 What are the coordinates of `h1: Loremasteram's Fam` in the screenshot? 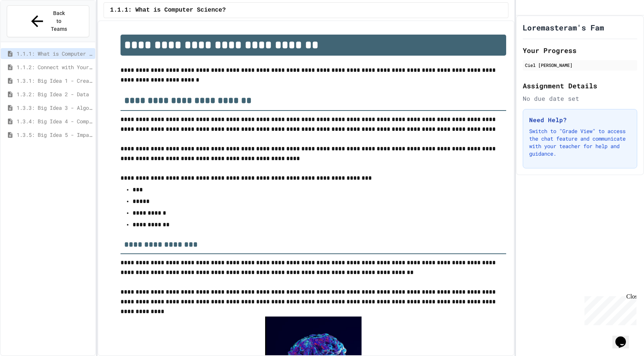 It's located at (563, 28).